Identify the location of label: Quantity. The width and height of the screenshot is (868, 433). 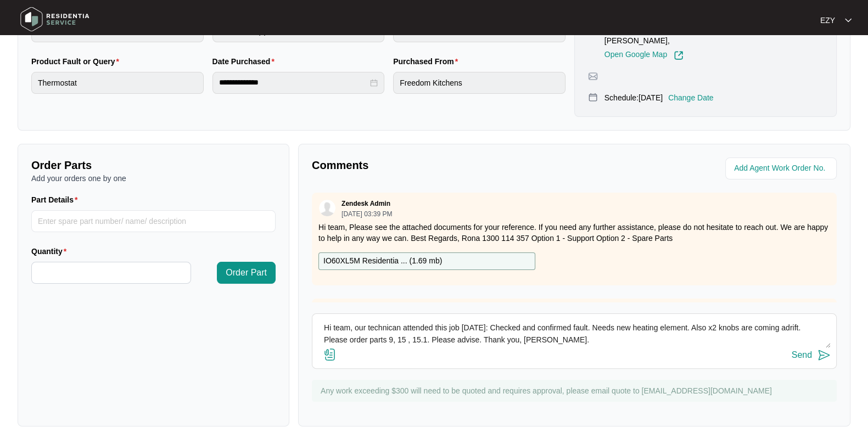
(51, 251).